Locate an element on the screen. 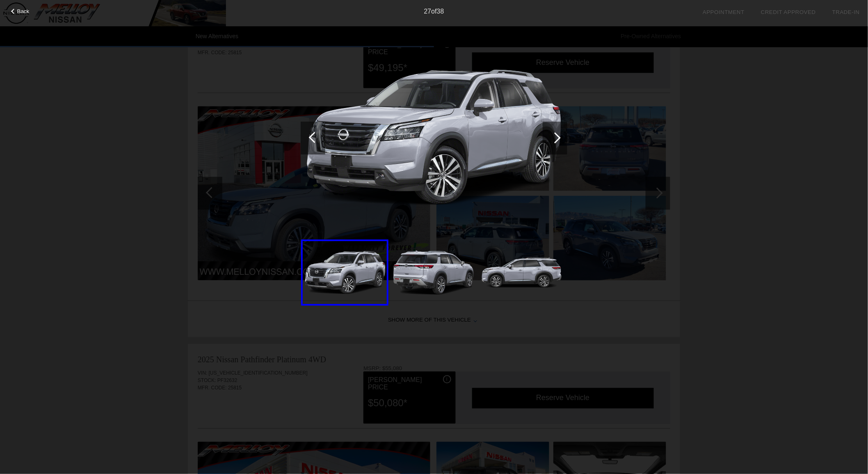 This screenshot has width=868, height=474. a: Appointment is located at coordinates (724, 12).